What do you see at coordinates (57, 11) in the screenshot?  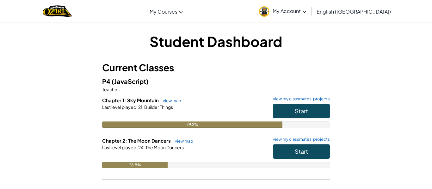 I see `a: Ozaria by CodeCombat logo` at bounding box center [57, 11].